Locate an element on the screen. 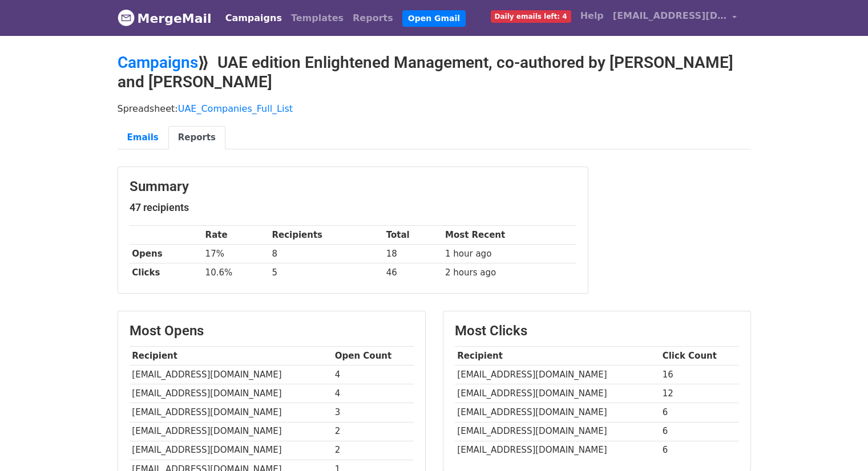 This screenshot has height=471, width=868. td: 46 is located at coordinates (413, 273).